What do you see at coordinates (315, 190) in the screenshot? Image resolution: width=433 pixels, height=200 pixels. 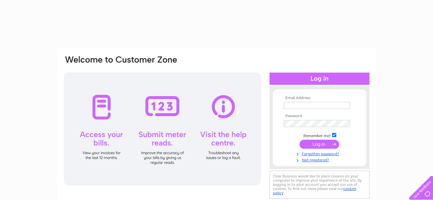 I see `a: cookies policy` at bounding box center [315, 190].